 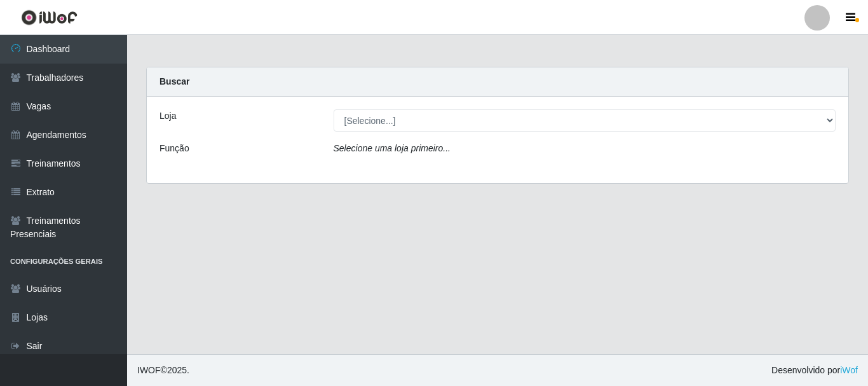 I want to click on i: Selecione uma loja primeiro..., so click(x=392, y=148).